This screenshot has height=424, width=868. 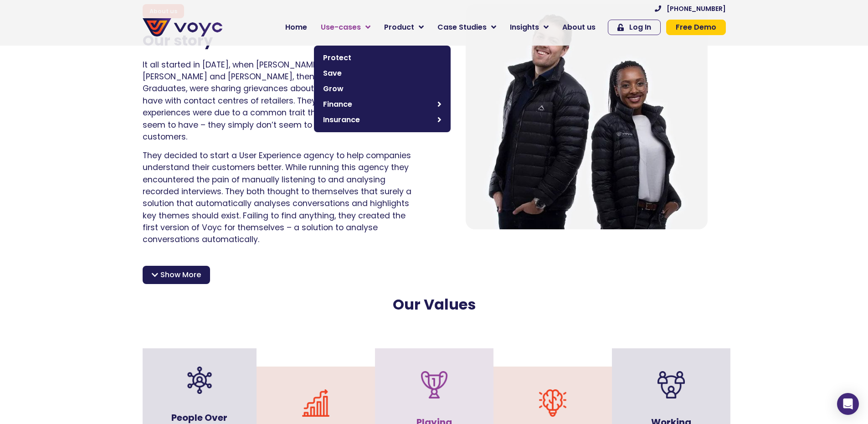 I want to click on span: Insights, so click(x=524, y=27).